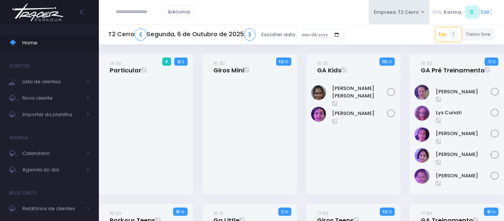 This screenshot has height=221, width=504. What do you see at coordinates (52, 82) in the screenshot?
I see `span: Lista de clientes` at bounding box center [52, 82].